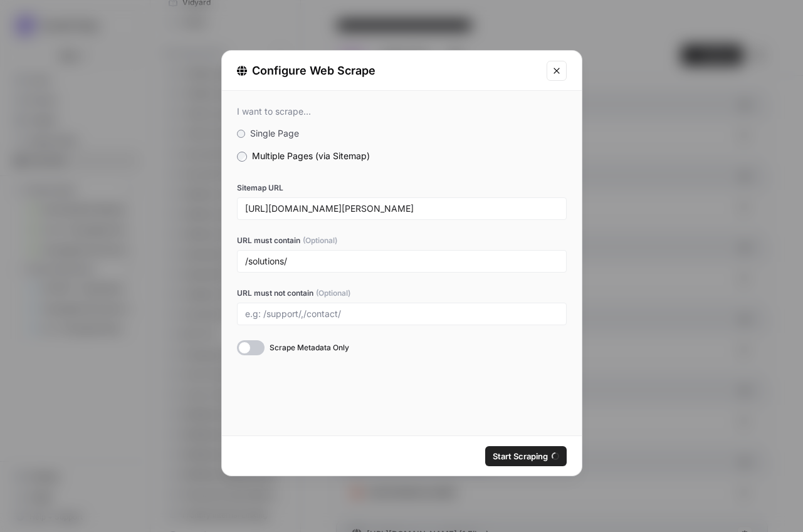  Describe the element at coordinates (402, 293) in the screenshot. I see `label: URL must not contain` at that location.